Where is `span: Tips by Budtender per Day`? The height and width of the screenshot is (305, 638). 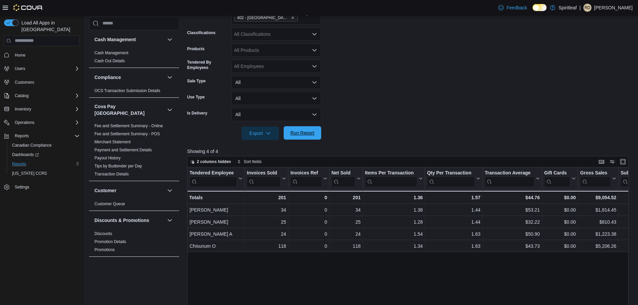 span: Tips by Budtender per Day is located at coordinates (118, 166).